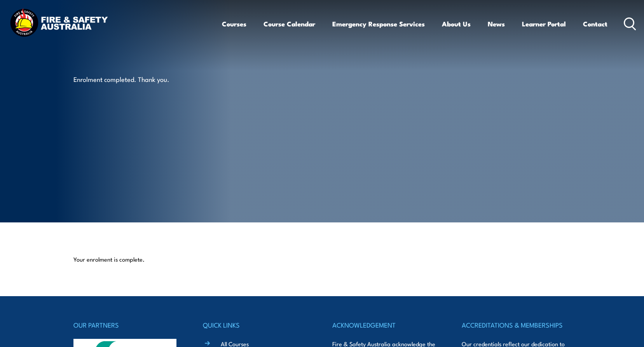  Describe the element at coordinates (322, 259) in the screenshot. I see `p: Your enrolment is complete.` at that location.